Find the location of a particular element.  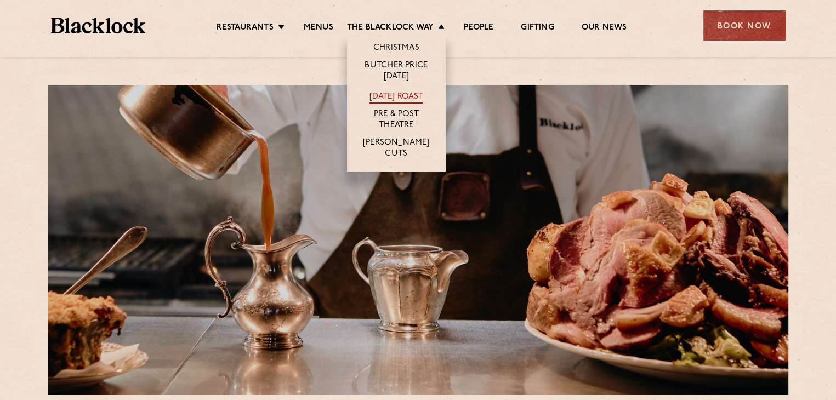

div: Book Now is located at coordinates (744, 25).